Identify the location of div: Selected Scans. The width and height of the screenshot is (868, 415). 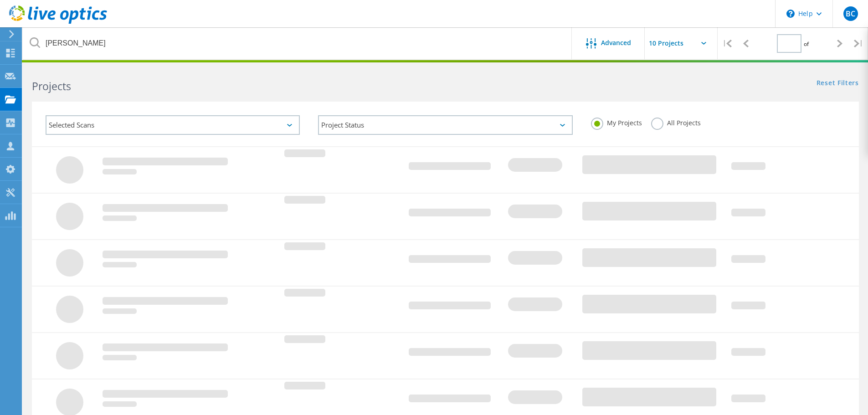
(173, 125).